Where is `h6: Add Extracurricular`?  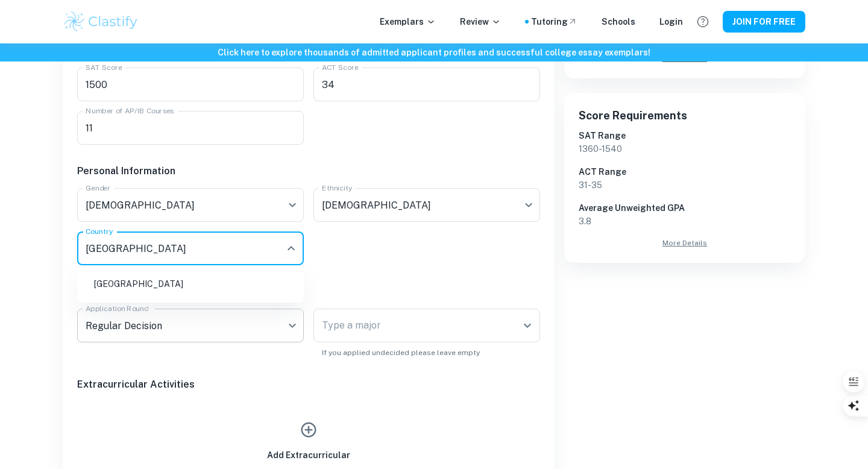
h6: Add Extracurricular is located at coordinates (309, 455).